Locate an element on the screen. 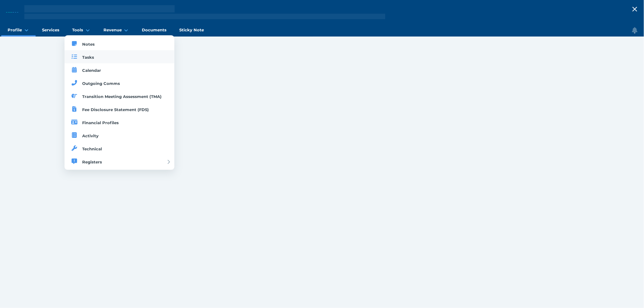 The image size is (644, 308). span: Technical is located at coordinates (92, 149).